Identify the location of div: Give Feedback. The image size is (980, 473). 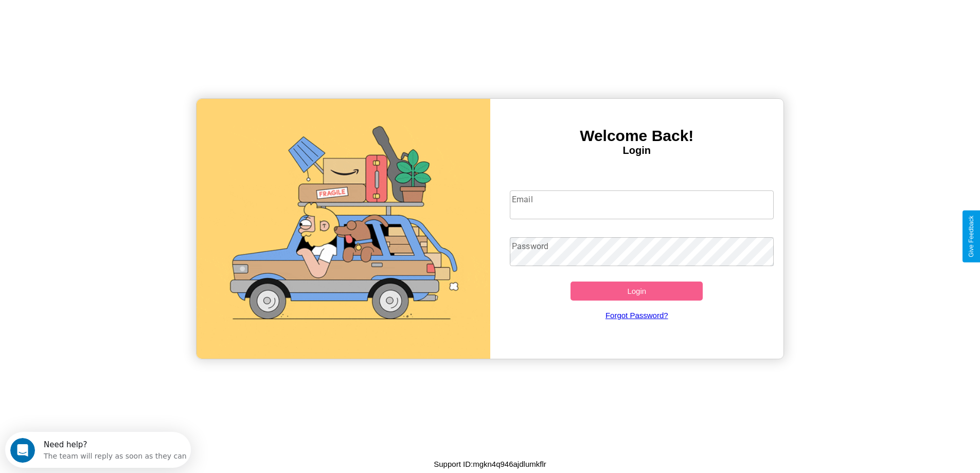
(971, 237).